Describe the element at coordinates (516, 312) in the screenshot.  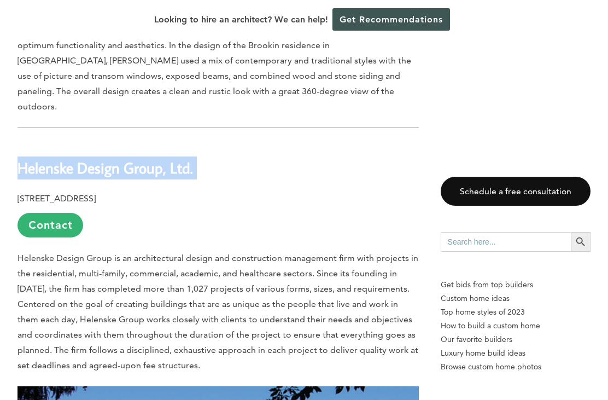
I see `a: Top home styles of 2023` at that location.